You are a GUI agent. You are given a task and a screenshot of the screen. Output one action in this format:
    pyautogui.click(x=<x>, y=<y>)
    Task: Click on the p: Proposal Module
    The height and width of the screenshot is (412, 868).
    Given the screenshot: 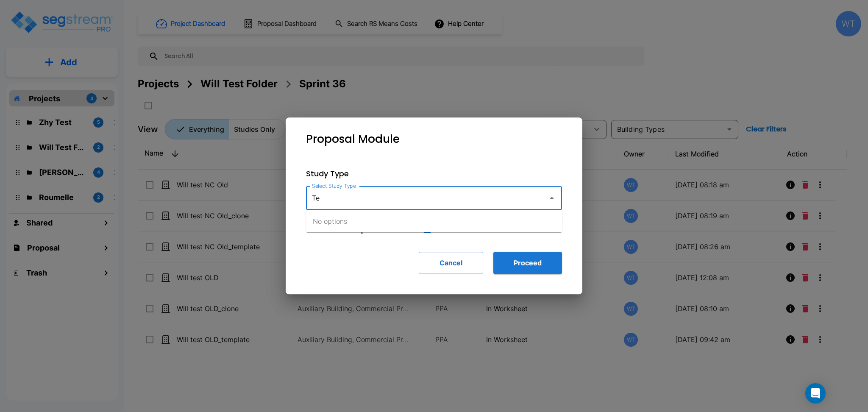 What is the action you would take?
    pyautogui.click(x=352, y=139)
    